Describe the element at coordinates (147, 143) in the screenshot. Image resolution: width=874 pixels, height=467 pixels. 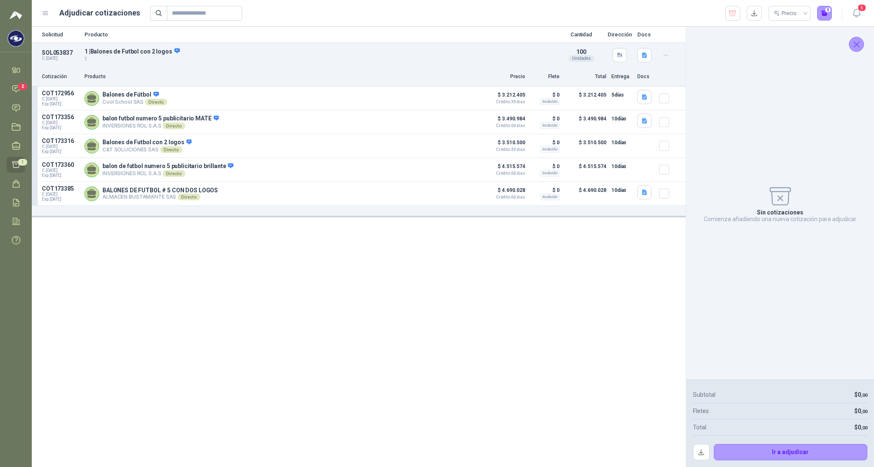
I see `p: Balones de Futbol con 2 logos` at that location.